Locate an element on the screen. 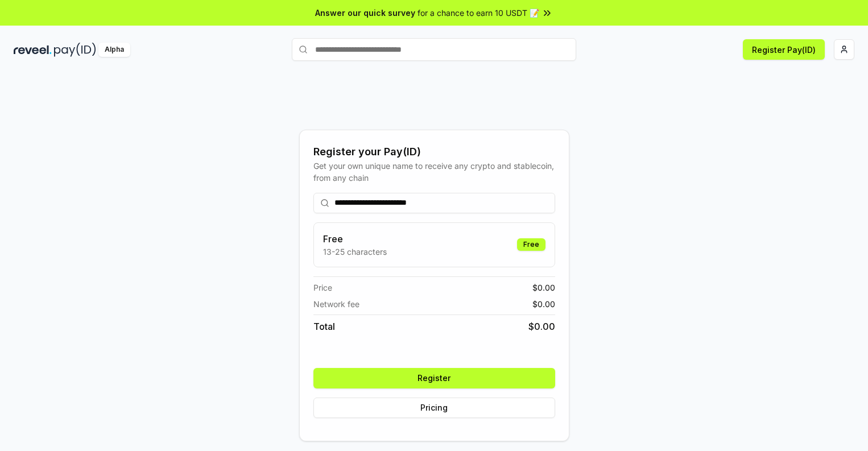 This screenshot has width=868, height=451. button: Register is located at coordinates (434, 378).